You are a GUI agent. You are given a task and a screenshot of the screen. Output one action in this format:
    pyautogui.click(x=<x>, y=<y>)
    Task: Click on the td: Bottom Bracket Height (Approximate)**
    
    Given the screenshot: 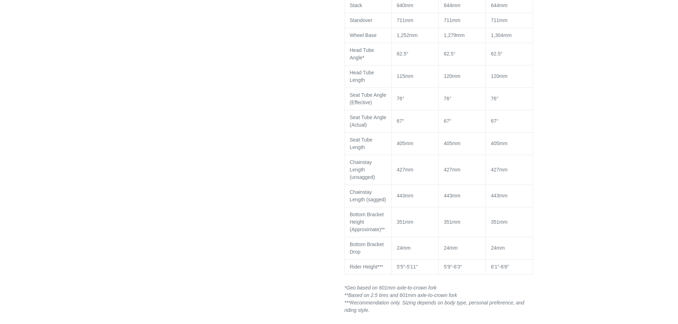 What is the action you would take?
    pyautogui.click(x=368, y=222)
    